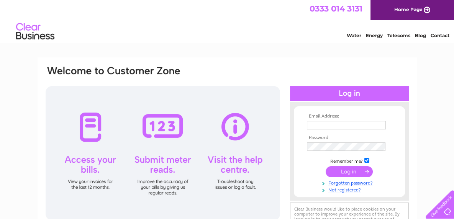 The image size is (454, 219). What do you see at coordinates (350, 189) in the screenshot?
I see `a: Not registered?` at bounding box center [350, 189].